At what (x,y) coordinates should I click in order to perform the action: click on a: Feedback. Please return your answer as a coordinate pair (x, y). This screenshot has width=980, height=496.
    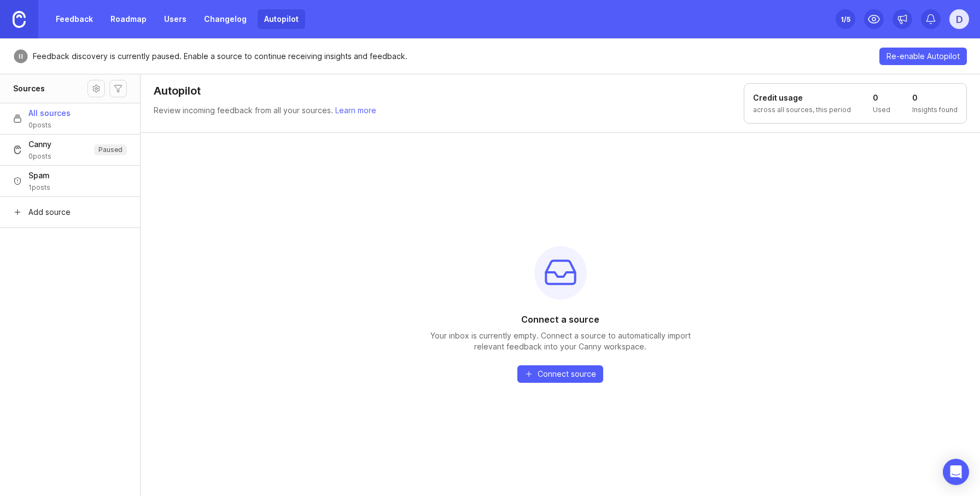
    Looking at the image, I should click on (75, 19).